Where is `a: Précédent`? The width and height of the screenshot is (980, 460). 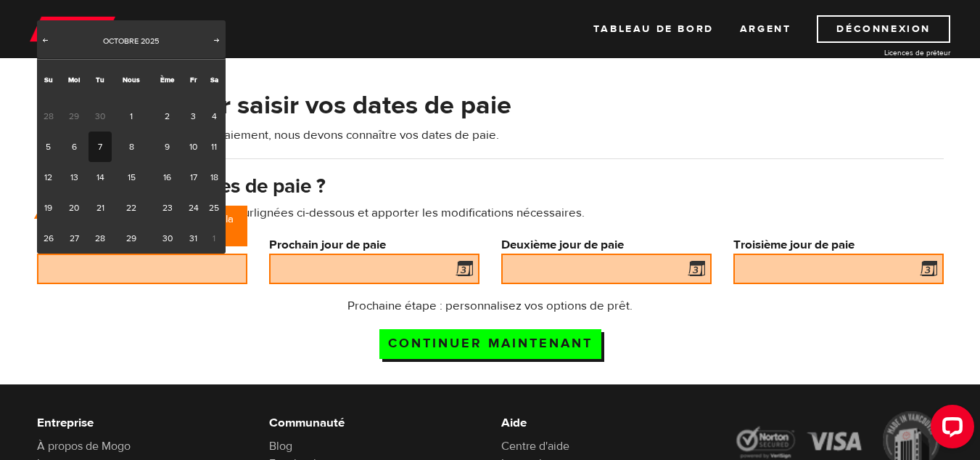
a: Précédent is located at coordinates (46, 41).